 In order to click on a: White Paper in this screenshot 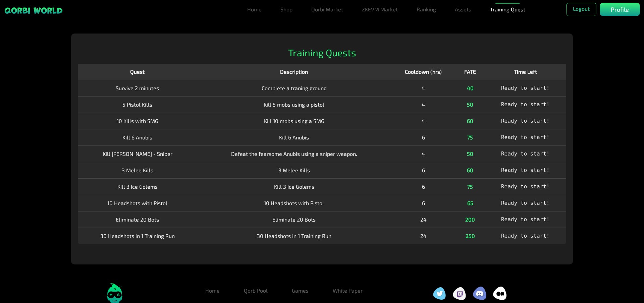, I will do `click(347, 291)`.